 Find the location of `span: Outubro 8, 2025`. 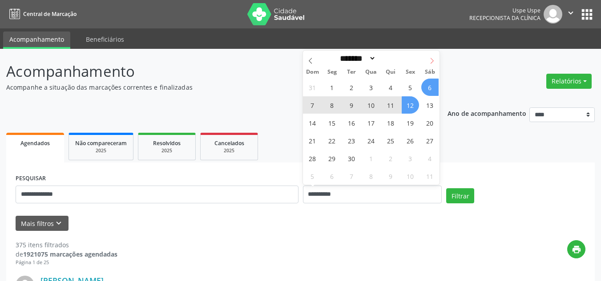

span: Outubro 8, 2025 is located at coordinates (371, 176).